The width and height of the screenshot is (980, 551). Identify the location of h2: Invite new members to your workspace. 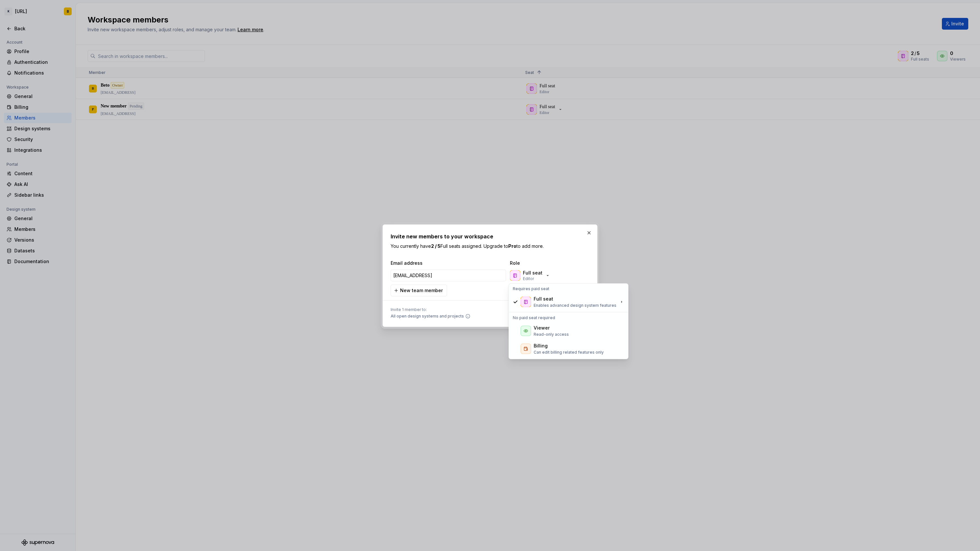
(490, 236).